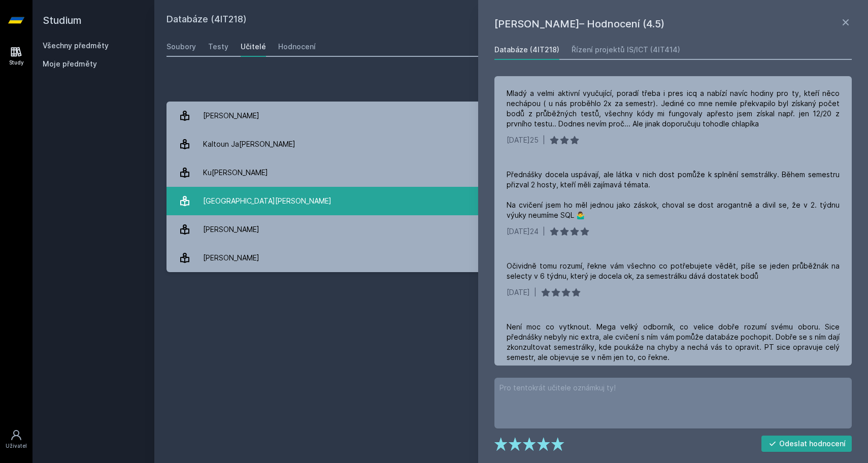 The image size is (868, 463). What do you see at coordinates (673, 271) in the screenshot?
I see `div: Očividně tomu rozumí, řekne vám všechno co potřebujete vědět, píše se jeden průběžnák na selecty ...` at bounding box center [673, 271].